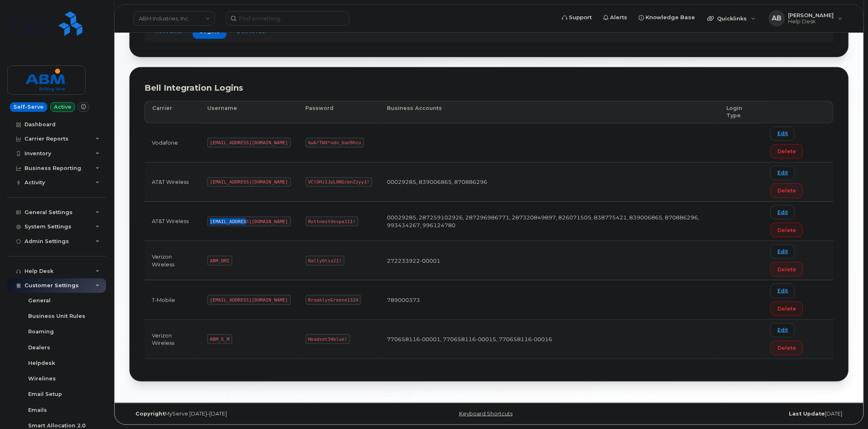  I want to click on td: 00029285, 839006865, 870886296, so click(549, 182).